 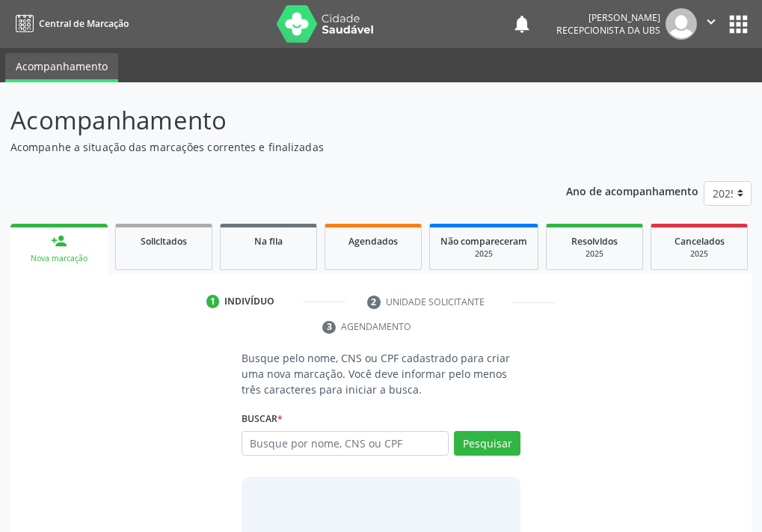 What do you see at coordinates (70, 23) in the screenshot?
I see `a: Central de Marcação` at bounding box center [70, 23].